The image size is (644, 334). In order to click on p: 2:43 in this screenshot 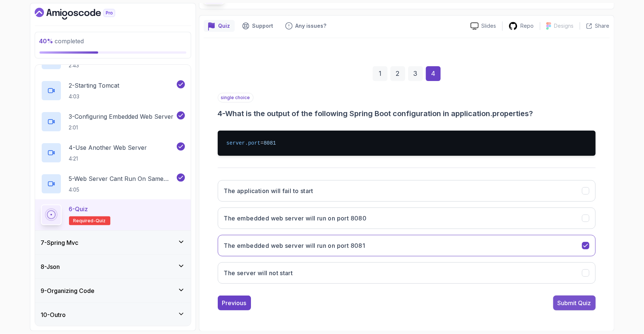, I will do `click(104, 65)`.